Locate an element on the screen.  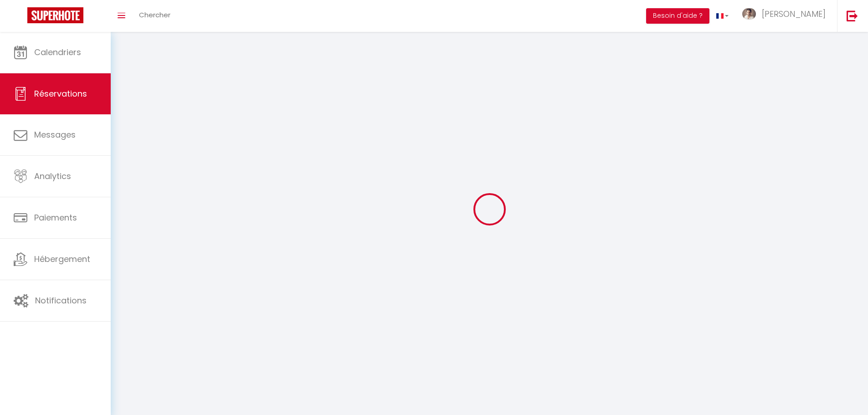
span: Notifications is located at coordinates (61, 300).